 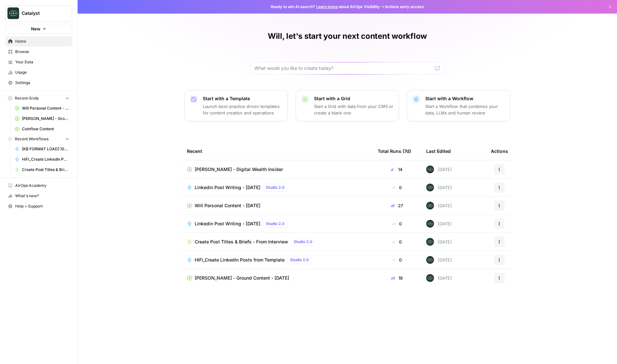 What do you see at coordinates (38, 139) in the screenshot?
I see `button: Recent Workflows` at bounding box center [38, 139].